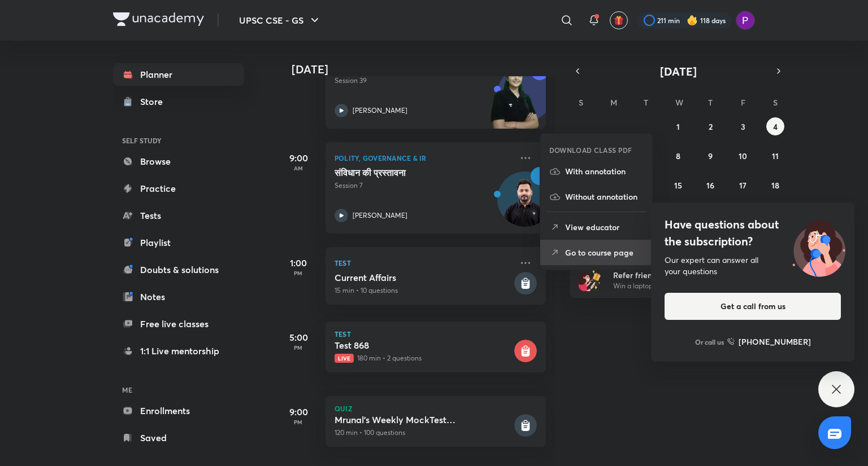 This screenshot has width=868, height=466. Describe the element at coordinates (525, 205) in the screenshot. I see `img: Avatar` at that location.